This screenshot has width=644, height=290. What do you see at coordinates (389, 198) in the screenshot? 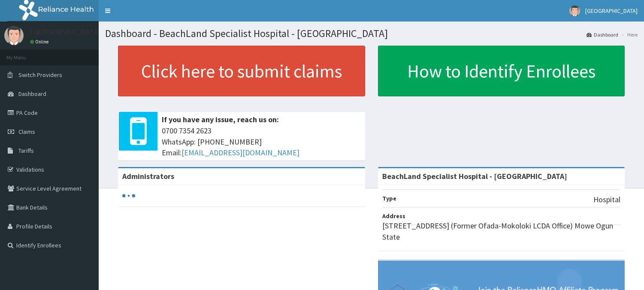
I see `b: Type` at bounding box center [389, 198].